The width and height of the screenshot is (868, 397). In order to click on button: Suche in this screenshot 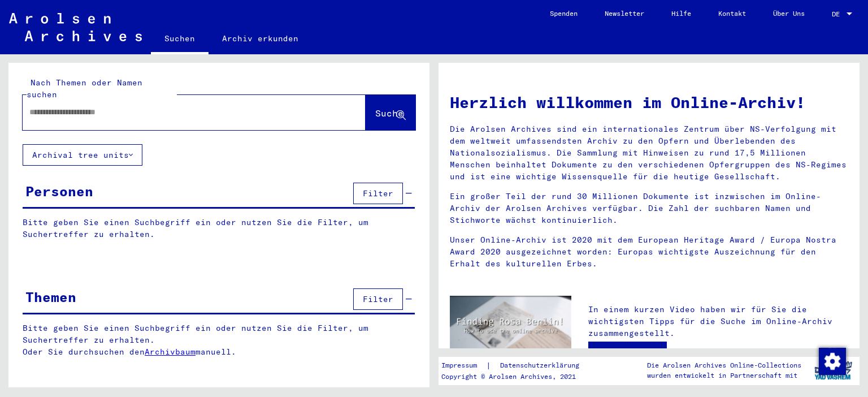, I will do `click(390, 112)`.